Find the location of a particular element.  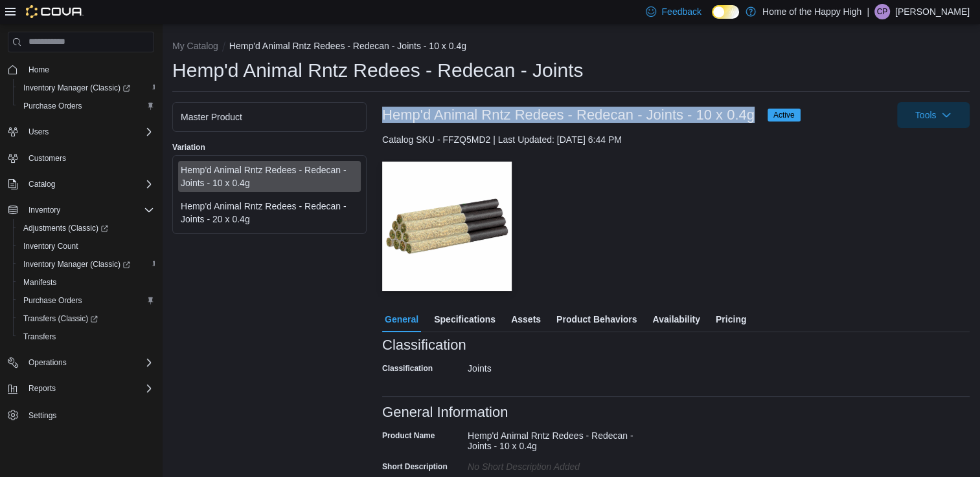

h3: Hemp'd Animal Rntz Redees - Redecan - Joints - 10 x 0.4g is located at coordinates (568, 115).